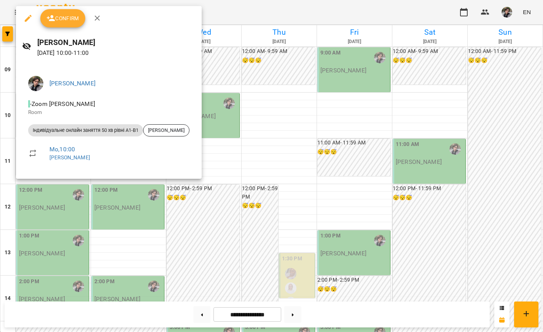 The height and width of the screenshot is (332, 543). What do you see at coordinates (62, 149) in the screenshot?
I see `a: Mo , 10:00` at bounding box center [62, 149].